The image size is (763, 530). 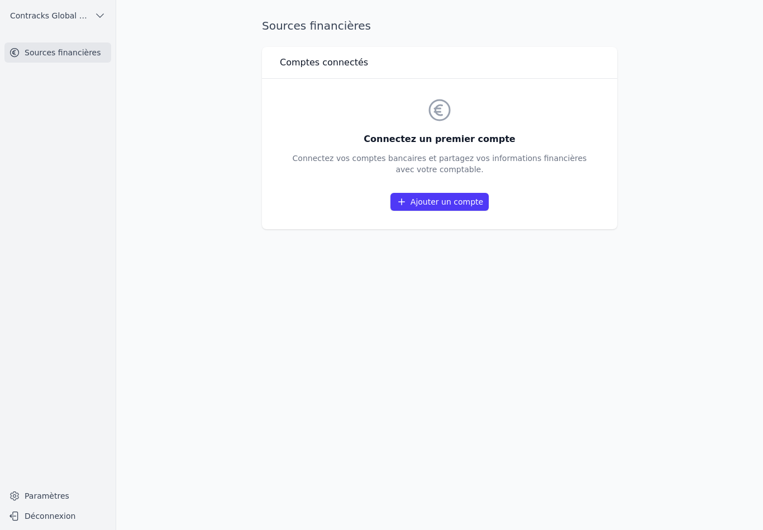 I want to click on h3: Comptes connectés, so click(x=324, y=63).